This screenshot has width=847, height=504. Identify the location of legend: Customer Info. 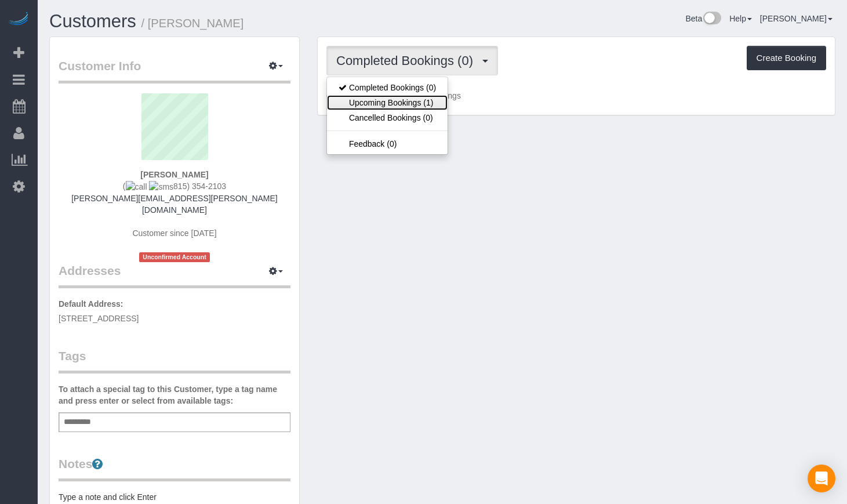
(175, 70).